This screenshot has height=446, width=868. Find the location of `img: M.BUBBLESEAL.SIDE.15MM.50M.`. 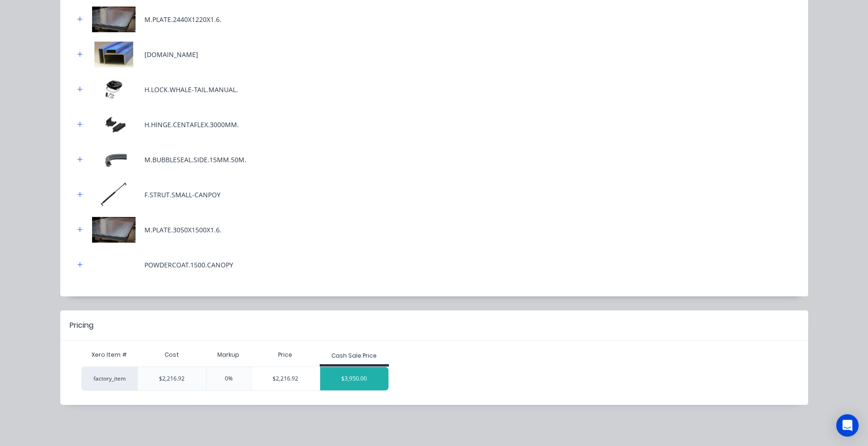

img: M.BUBBLESEAL.SIDE.15MM.50M. is located at coordinates (114, 159).